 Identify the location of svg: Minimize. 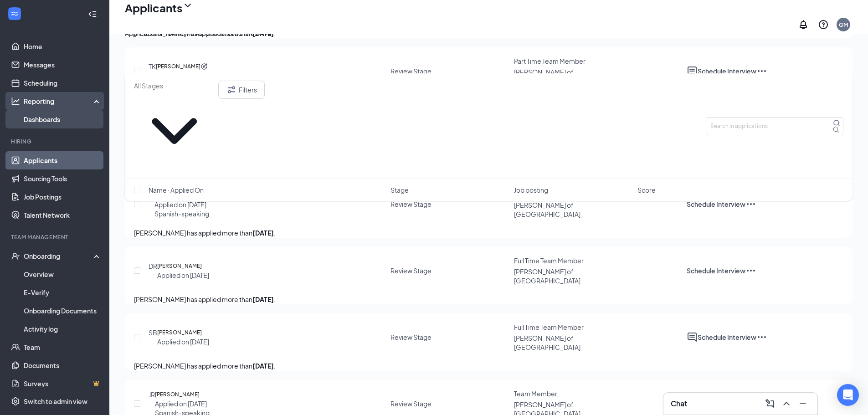
(803, 404).